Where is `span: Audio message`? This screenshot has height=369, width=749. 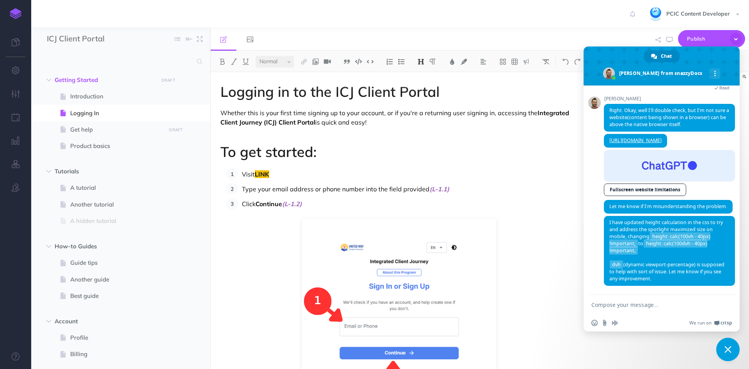
span: Audio message is located at coordinates (615, 323).